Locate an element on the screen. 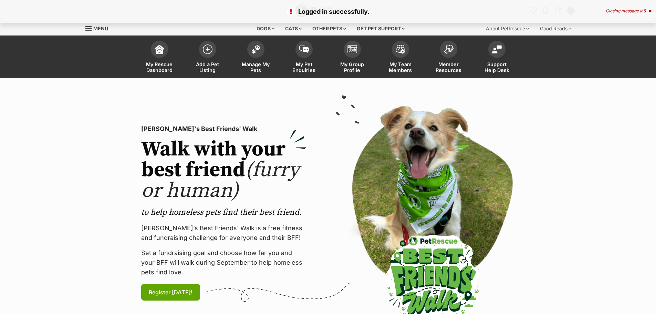  img: manage-my-pets-icon-02211641906a0b7f246fdf0571729dbe1e7629f14944591b6c1af311fb30b64b.svg is located at coordinates (256, 49).